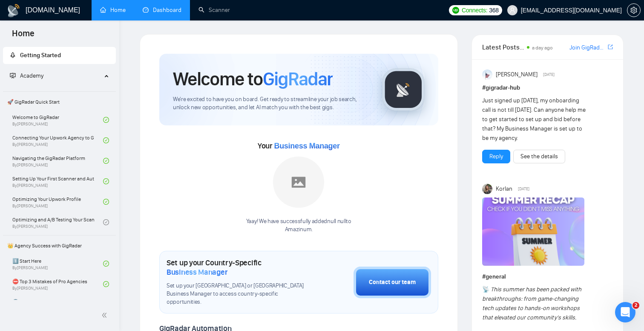 The image size is (644, 331). Describe the element at coordinates (113, 10) in the screenshot. I see `a: homeHome` at that location.